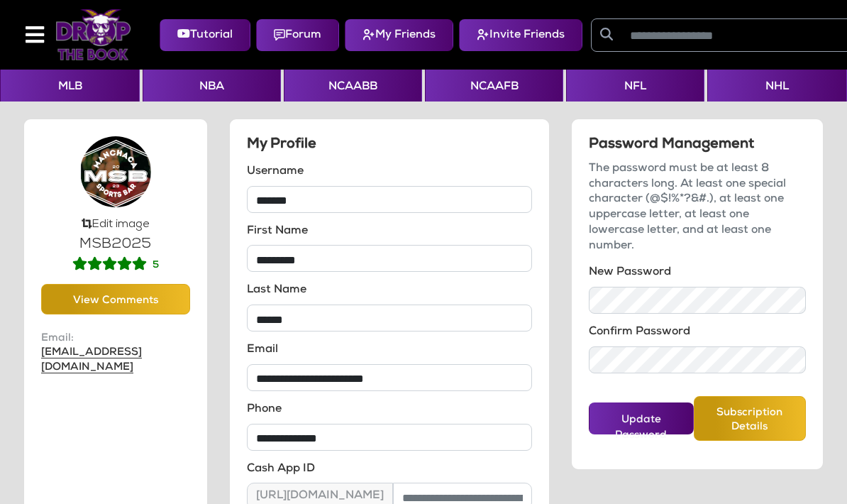  I want to click on button: NFL, so click(635, 85).